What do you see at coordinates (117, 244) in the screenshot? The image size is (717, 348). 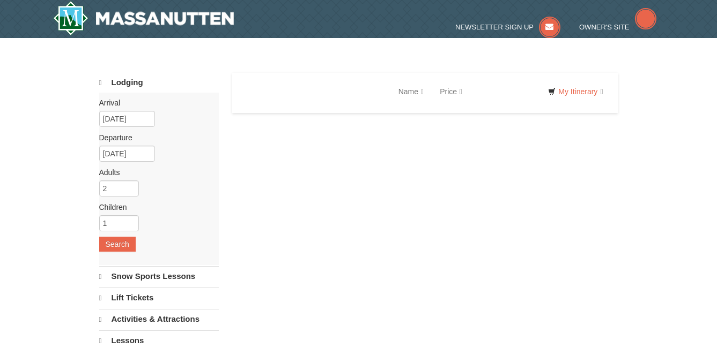 I see `button: Search` at bounding box center [117, 244].